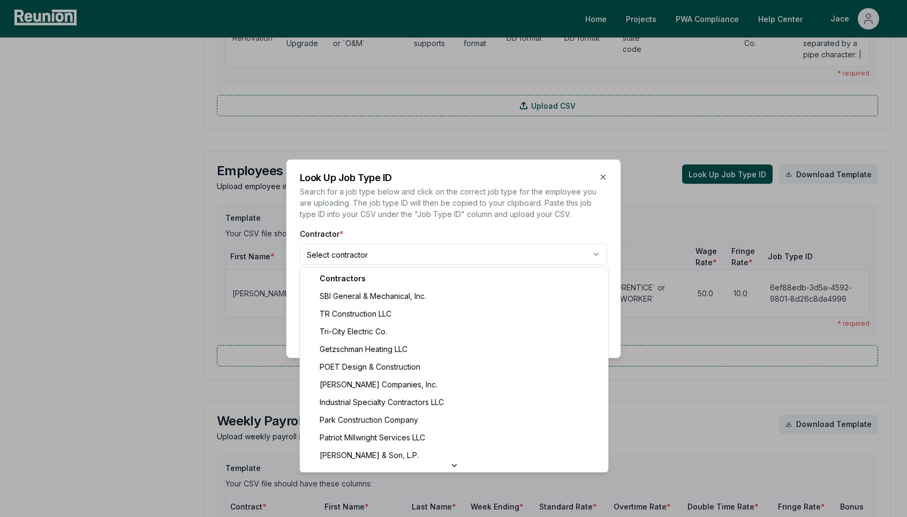 The width and height of the screenshot is (907, 517). What do you see at coordinates (370, 366) in the screenshot?
I see `span: POET Design & Construction` at bounding box center [370, 366].